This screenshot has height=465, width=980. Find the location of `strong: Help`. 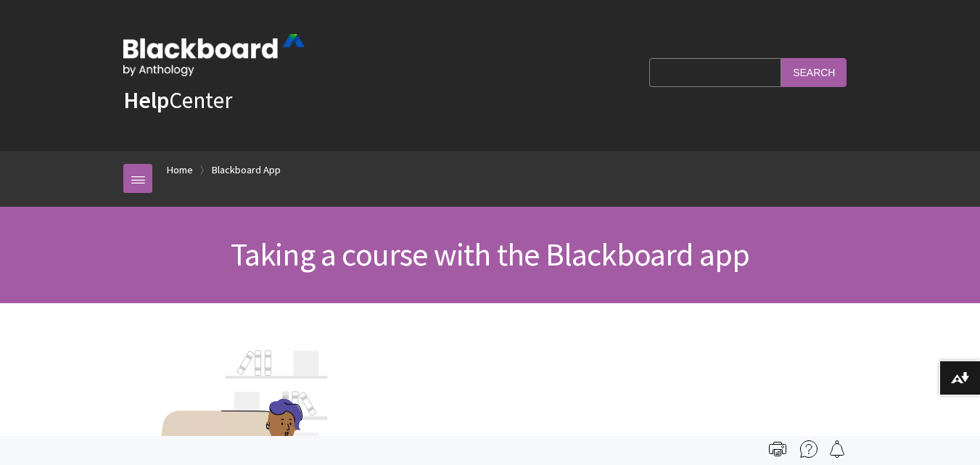

strong: Help is located at coordinates (146, 100).